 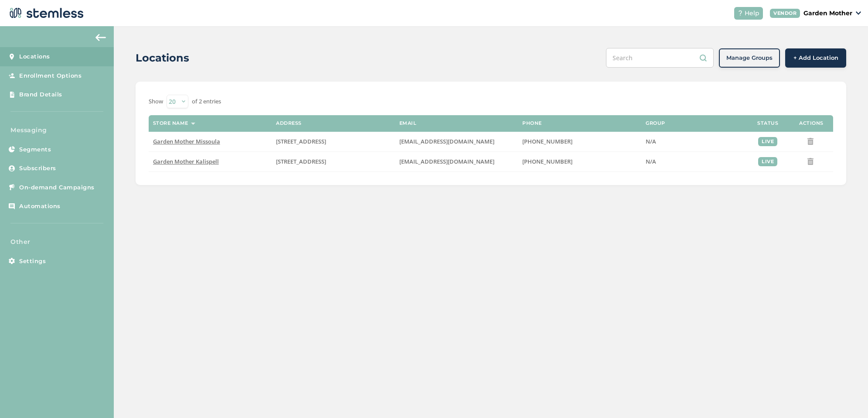 What do you see at coordinates (57, 188) in the screenshot?
I see `span: On-demand Campaigns` at bounding box center [57, 188].